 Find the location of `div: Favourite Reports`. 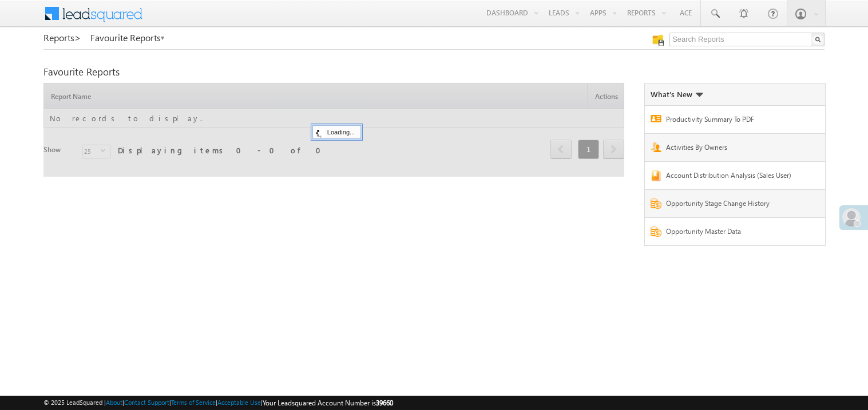

div: Favourite Reports is located at coordinates (434, 72).